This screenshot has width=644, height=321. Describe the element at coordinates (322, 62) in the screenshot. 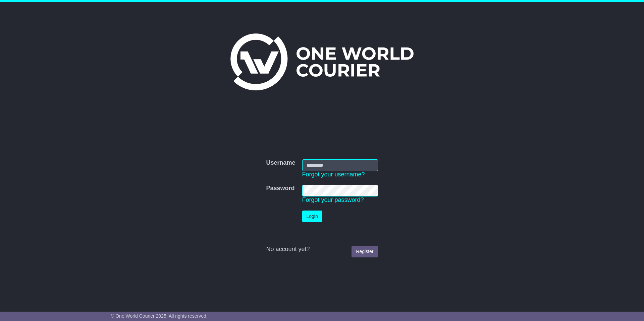

I see `img: One World` at that location.